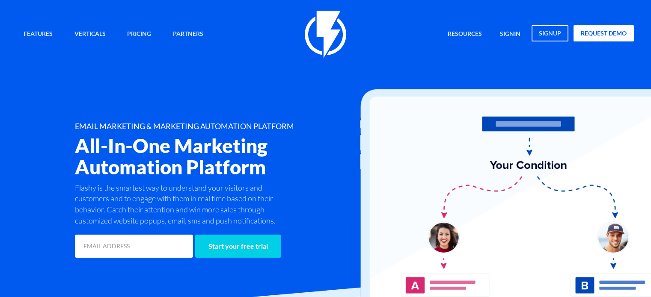 The height and width of the screenshot is (297, 651). Describe the element at coordinates (550, 33) in the screenshot. I see `a: signup` at that location.